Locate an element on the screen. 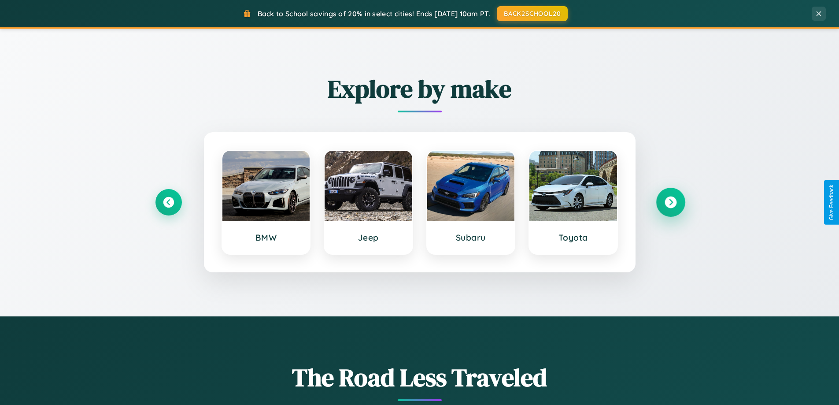  h3: Subaru is located at coordinates (471, 237).